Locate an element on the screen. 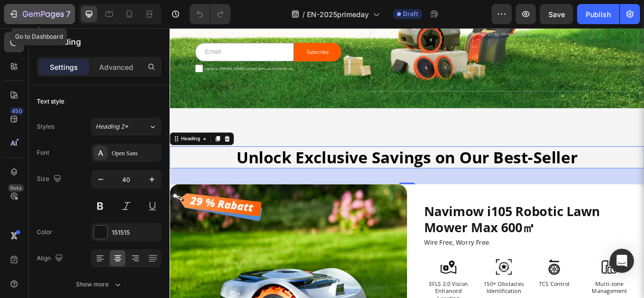 The image size is (644, 298). div: Heading is located at coordinates (26, 141).